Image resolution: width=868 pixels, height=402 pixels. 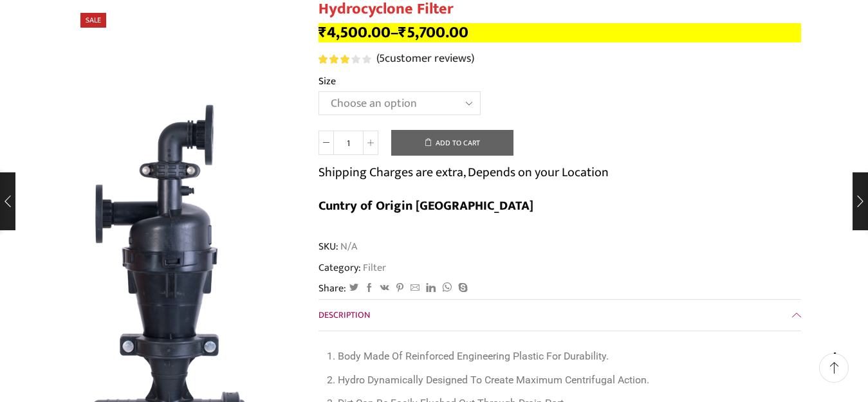 I want to click on a: (5customer reviews), so click(x=425, y=59).